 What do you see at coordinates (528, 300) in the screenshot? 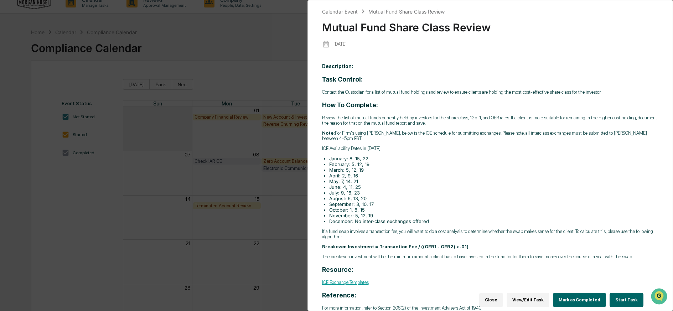
I see `button: View/Edit Task` at bounding box center [528, 300].